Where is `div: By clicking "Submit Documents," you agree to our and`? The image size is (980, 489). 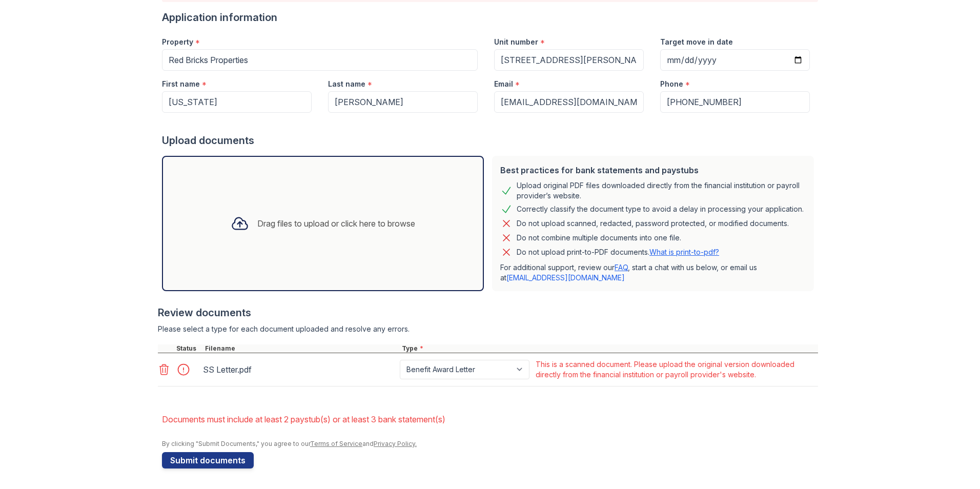 div: By clicking "Submit Documents," you agree to our and is located at coordinates (490, 443).